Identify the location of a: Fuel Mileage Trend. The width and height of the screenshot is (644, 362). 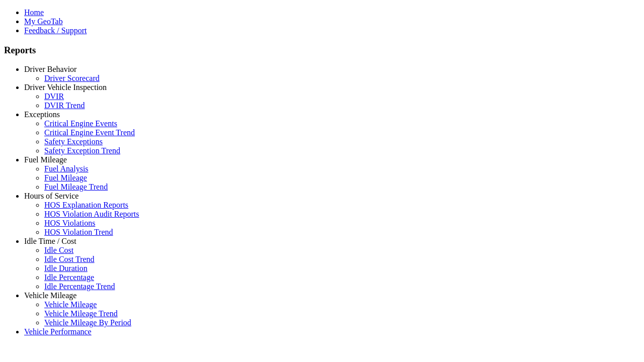
(76, 186).